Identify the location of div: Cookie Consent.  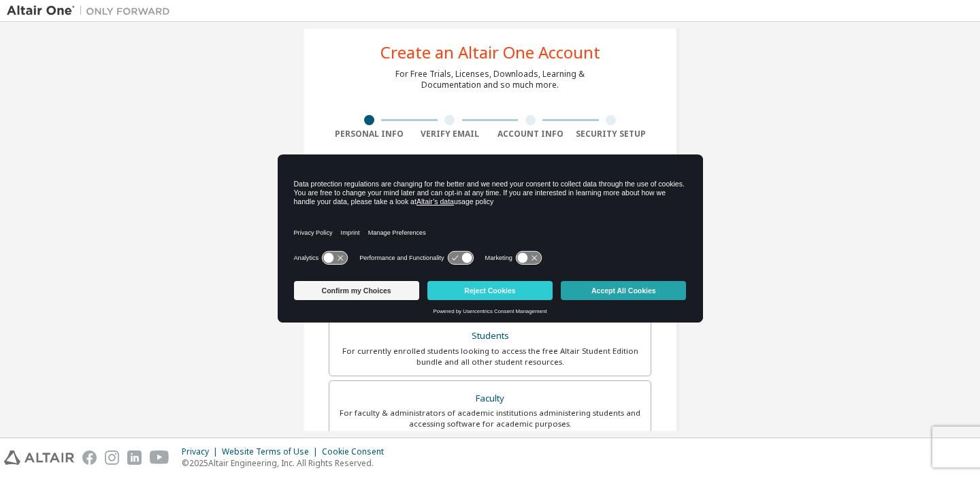
(357, 452).